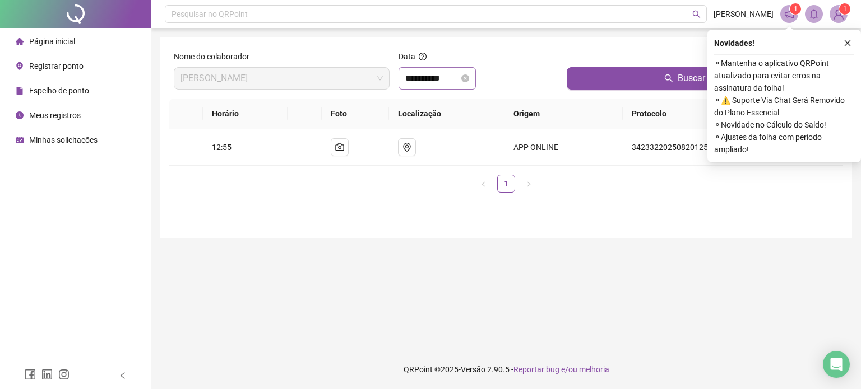 The image size is (861, 389). Describe the element at coordinates (245, 114) in the screenshot. I see `th: Horário` at that location.